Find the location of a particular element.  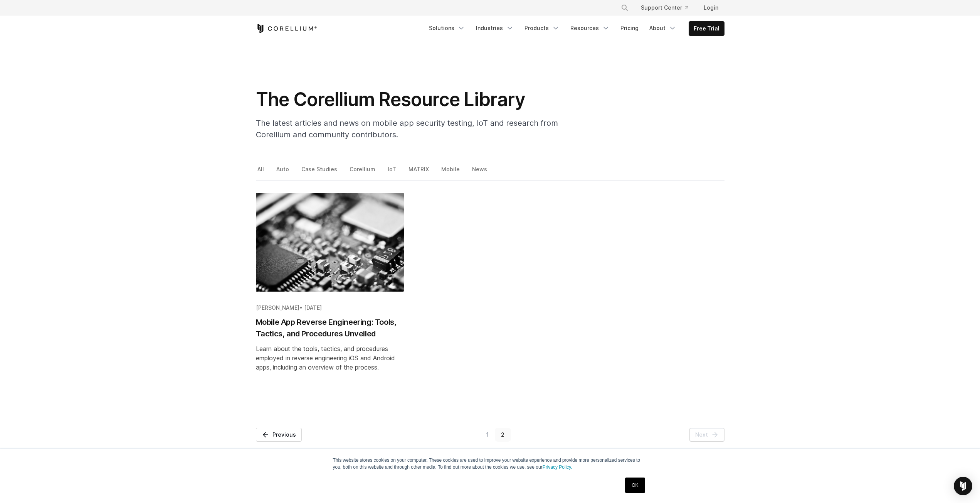

h2: Mobile App Reverse Engineering: Tools, Tactics, and Procedures Unveiled is located at coordinates (330, 328).